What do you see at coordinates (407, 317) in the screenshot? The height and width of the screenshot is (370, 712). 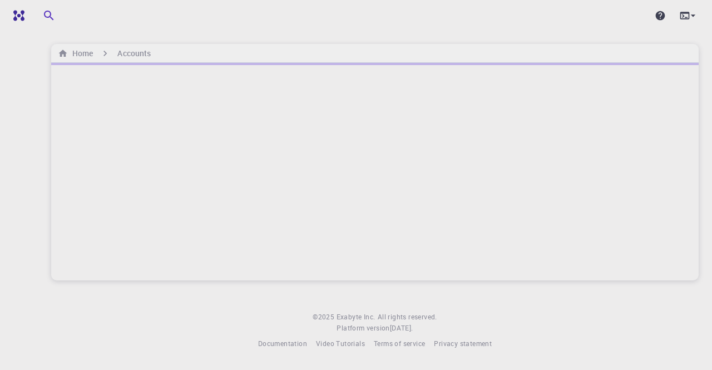 I see `span: All rights reserved.` at bounding box center [407, 317].